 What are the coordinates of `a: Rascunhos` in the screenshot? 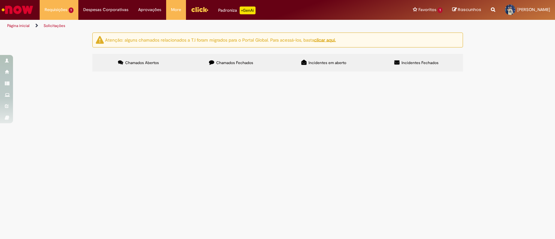 It's located at (467, 10).